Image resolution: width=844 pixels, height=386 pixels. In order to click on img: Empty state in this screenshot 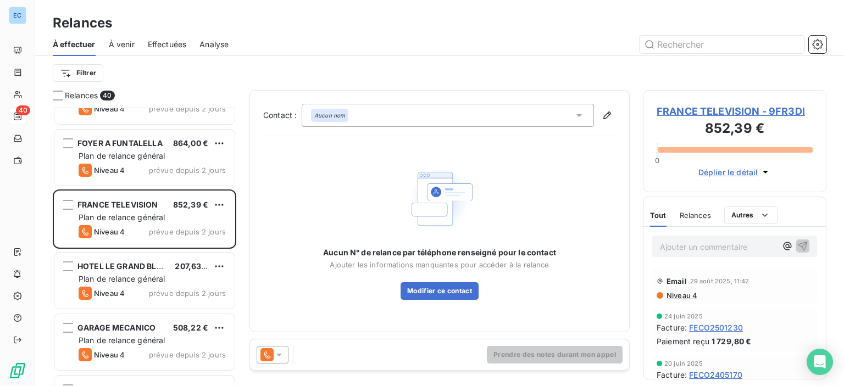, I will do `click(440, 199)`.